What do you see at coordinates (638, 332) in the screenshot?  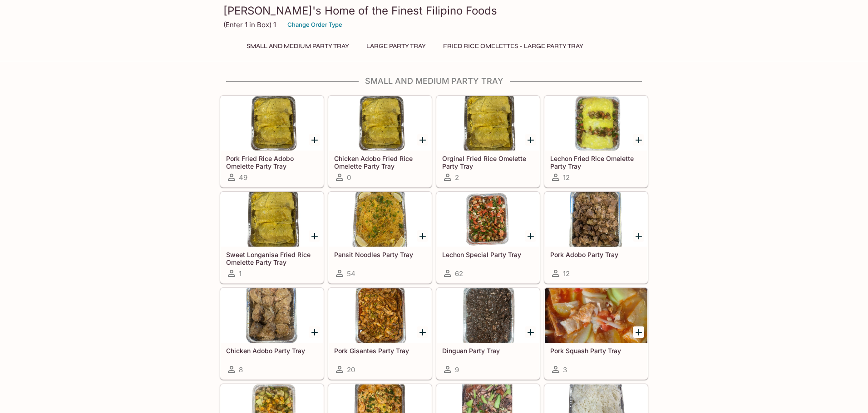 I see `button: Add Pork Squash Party Tray` at bounding box center [638, 332].